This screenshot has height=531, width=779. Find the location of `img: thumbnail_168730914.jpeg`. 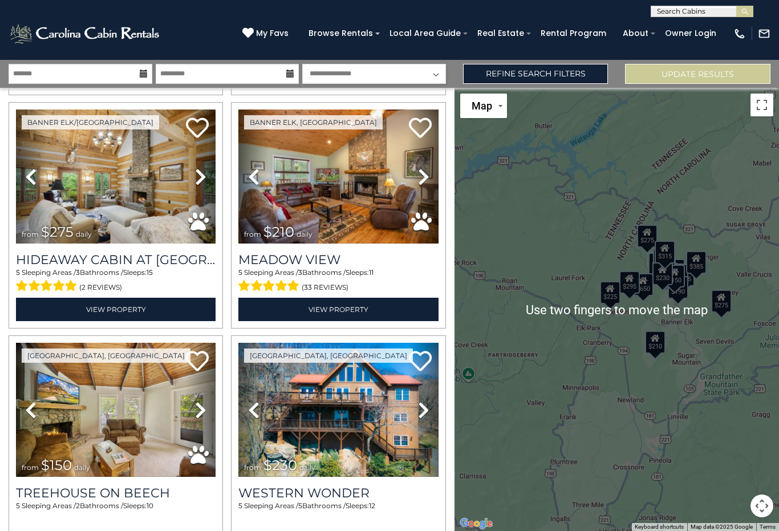

img: thumbnail_168730914.jpeg is located at coordinates (116, 410).